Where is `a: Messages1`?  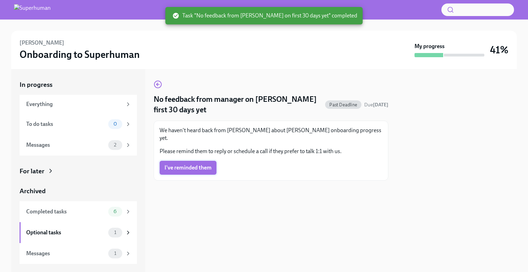
a: Messages1 is located at coordinates (78, 254).